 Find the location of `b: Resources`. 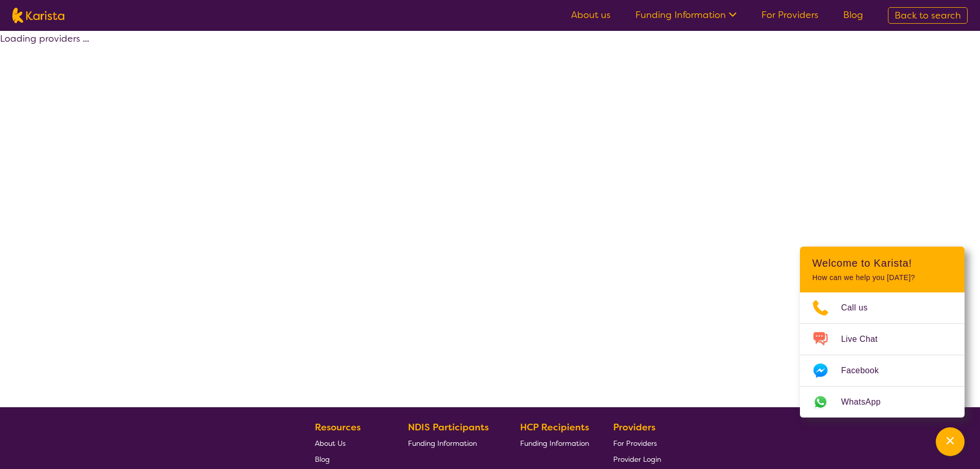

b: Resources is located at coordinates (337, 427).